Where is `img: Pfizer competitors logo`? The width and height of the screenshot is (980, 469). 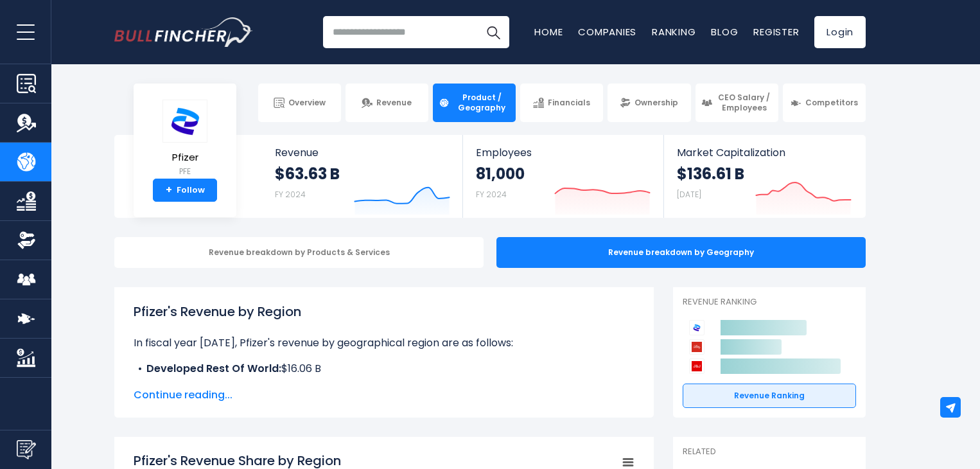
img: Pfizer competitors logo is located at coordinates (697, 328).